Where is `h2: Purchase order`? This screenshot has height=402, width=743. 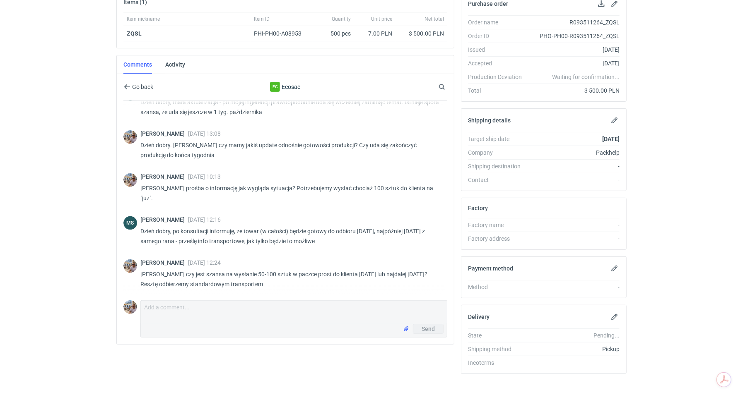 h2: Purchase order is located at coordinates (488, 4).